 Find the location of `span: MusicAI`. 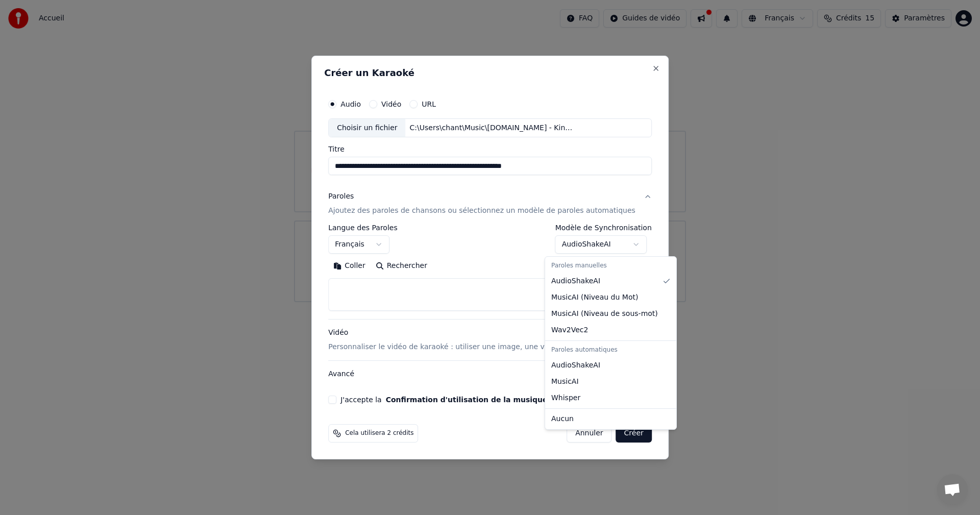

span: MusicAI is located at coordinates (565, 381).